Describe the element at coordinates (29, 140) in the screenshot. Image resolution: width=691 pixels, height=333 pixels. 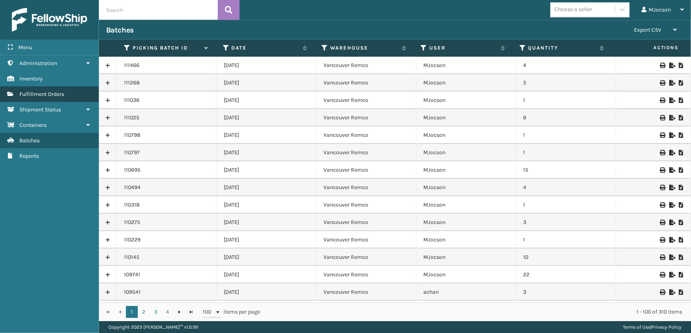
I see `span: Batches` at that location.